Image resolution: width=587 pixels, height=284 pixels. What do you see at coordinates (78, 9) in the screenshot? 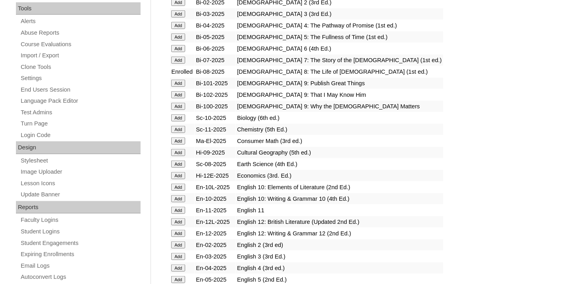
I see `div: Tools` at bounding box center [78, 9].